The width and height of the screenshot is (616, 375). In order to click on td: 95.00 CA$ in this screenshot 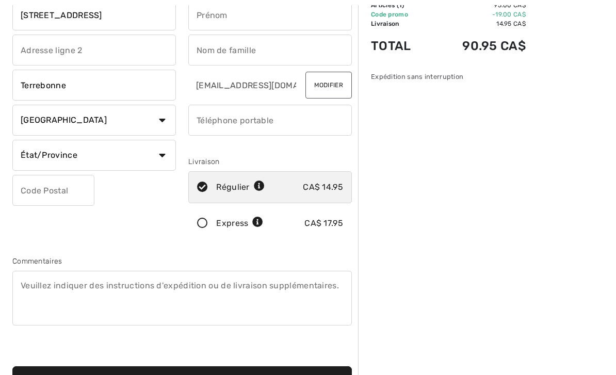, I will do `click(478, 5)`.